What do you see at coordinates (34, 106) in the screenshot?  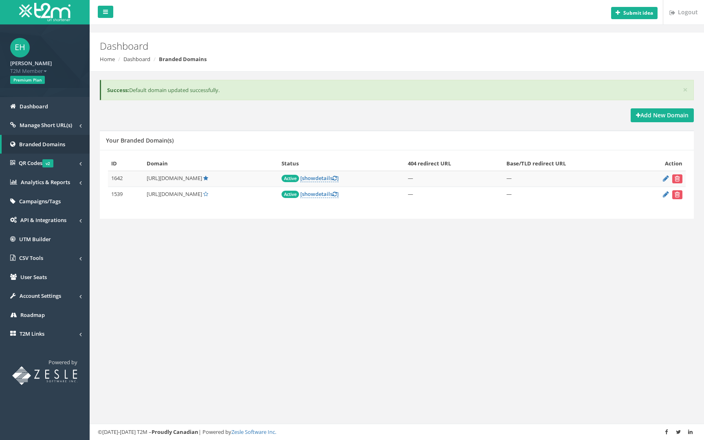 I see `span: Dashboard` at bounding box center [34, 106].